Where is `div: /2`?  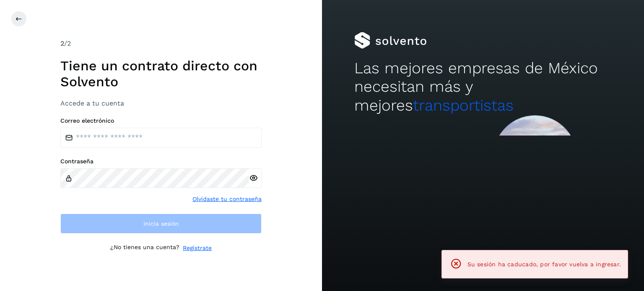 div: /2 is located at coordinates (161, 43).